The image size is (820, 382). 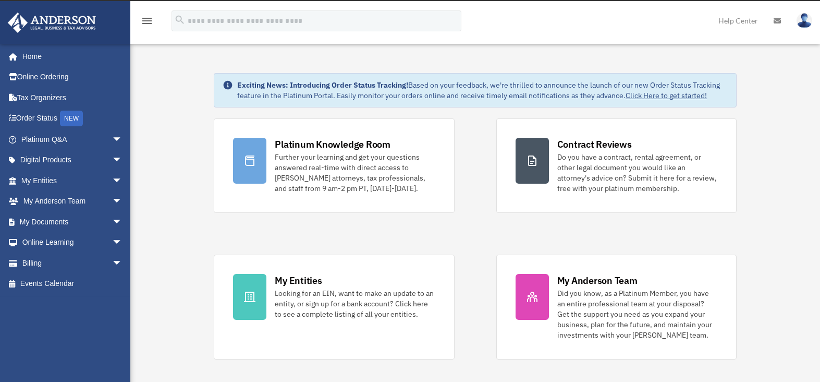 I want to click on a: Online Ordering, so click(x=72, y=77).